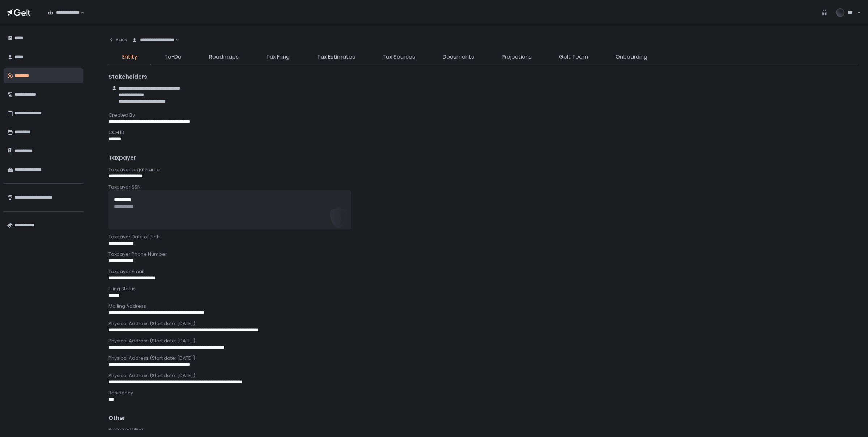 This screenshot has height=437, width=868. What do you see at coordinates (483, 158) in the screenshot?
I see `div: Taxpayer` at bounding box center [483, 158].